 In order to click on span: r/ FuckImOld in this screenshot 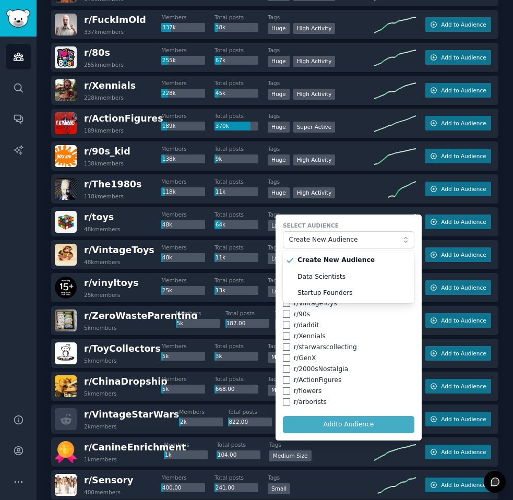, I will do `click(115, 20)`.